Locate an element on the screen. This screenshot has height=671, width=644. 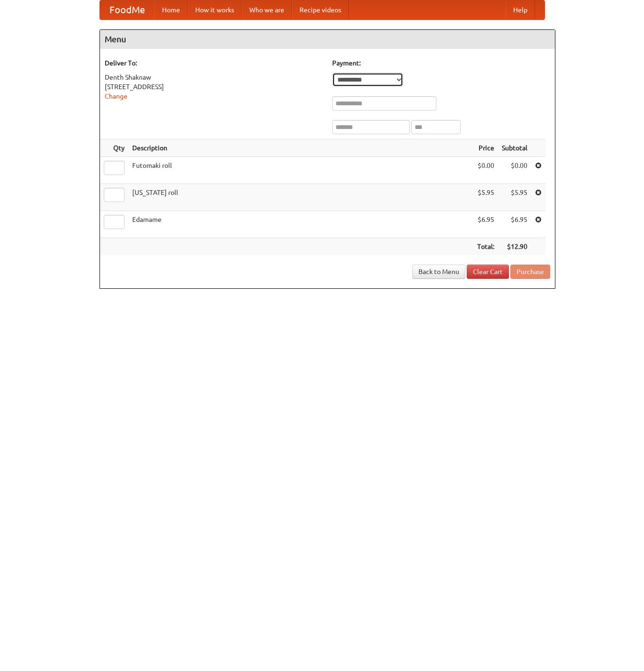
h5: Payment: is located at coordinates (441, 63).